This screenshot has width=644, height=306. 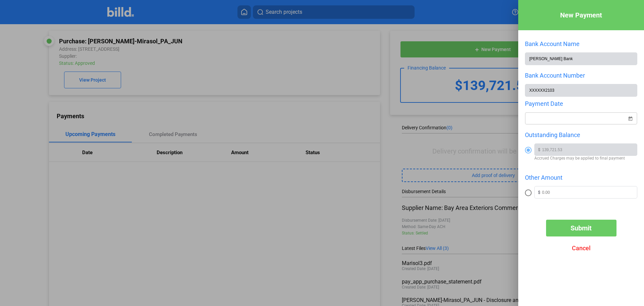 I want to click on div: Bank Account Number, so click(x=581, y=75).